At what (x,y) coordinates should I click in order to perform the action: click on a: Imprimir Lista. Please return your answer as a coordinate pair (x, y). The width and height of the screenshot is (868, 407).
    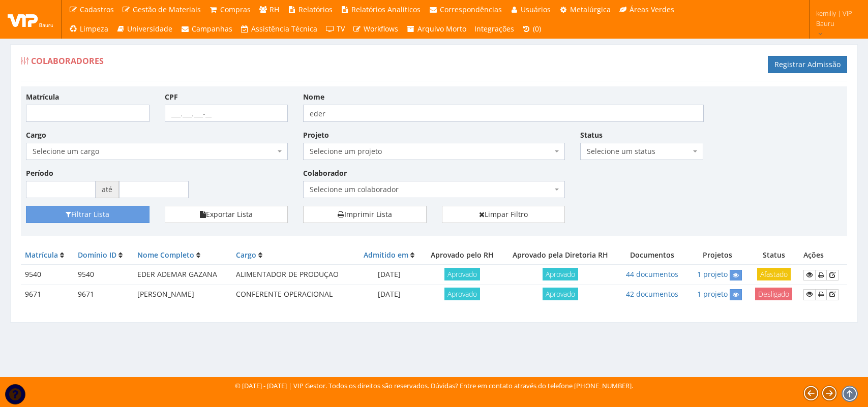
    Looking at the image, I should click on (364, 215).